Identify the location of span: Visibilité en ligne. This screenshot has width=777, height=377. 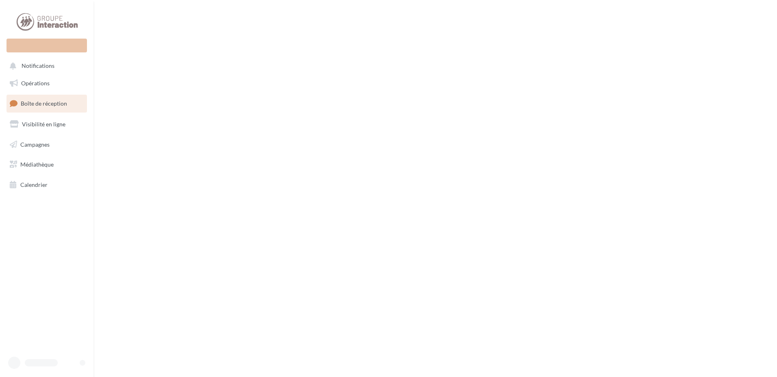
(43, 124).